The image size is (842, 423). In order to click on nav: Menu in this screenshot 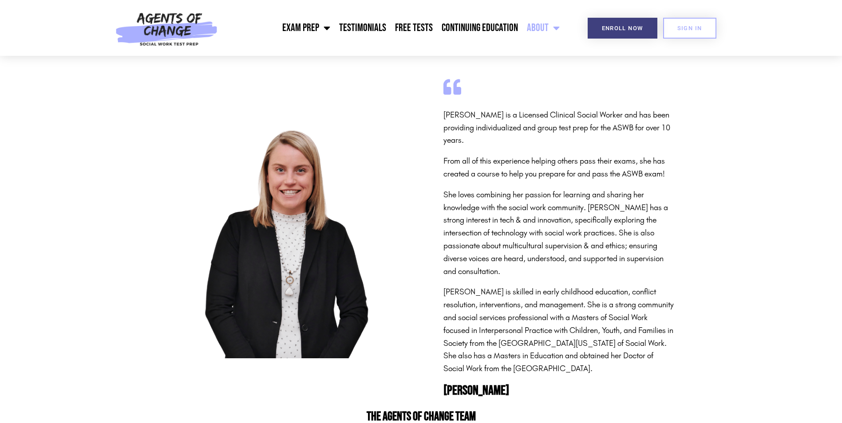, I will do `click(393, 28)`.